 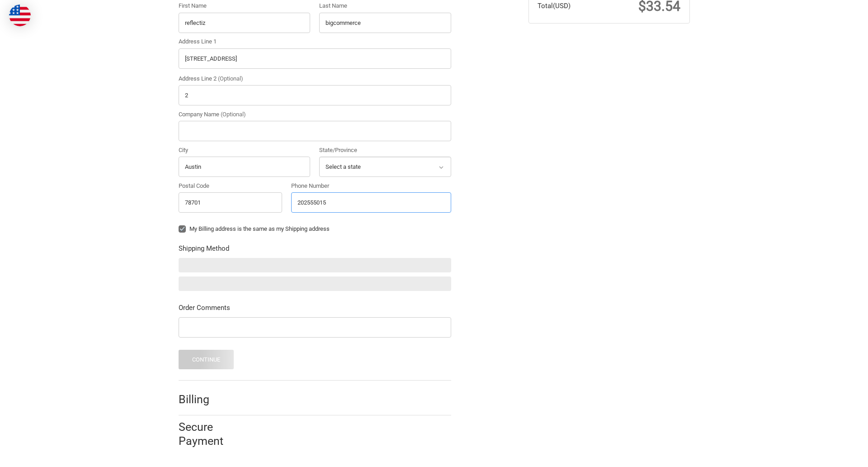 I want to click on label: Phone Number, so click(x=371, y=186).